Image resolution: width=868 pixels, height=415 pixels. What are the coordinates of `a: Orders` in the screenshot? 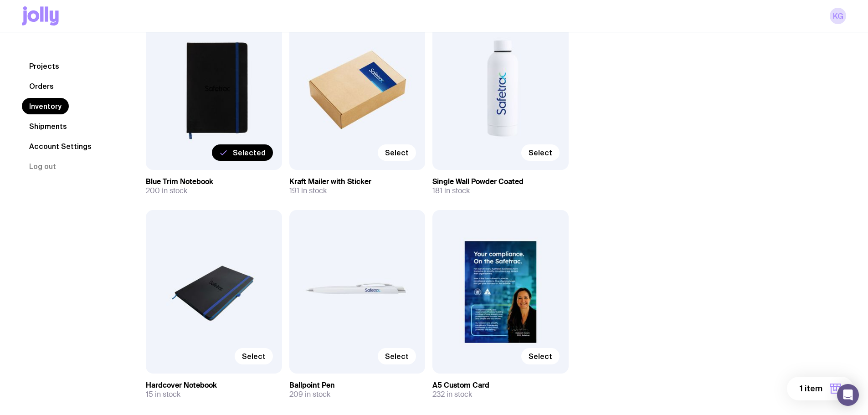 It's located at (42, 86).